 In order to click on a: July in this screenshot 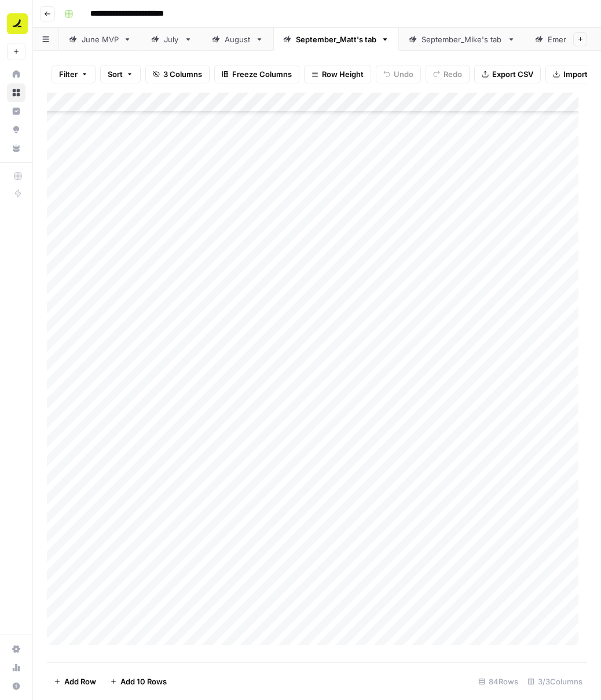, I will do `click(172, 39)`.